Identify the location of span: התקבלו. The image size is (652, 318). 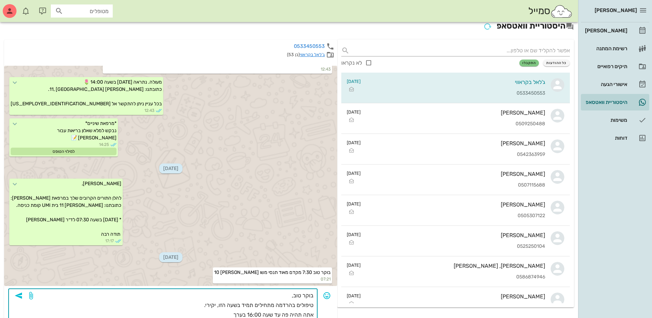
(529, 63).